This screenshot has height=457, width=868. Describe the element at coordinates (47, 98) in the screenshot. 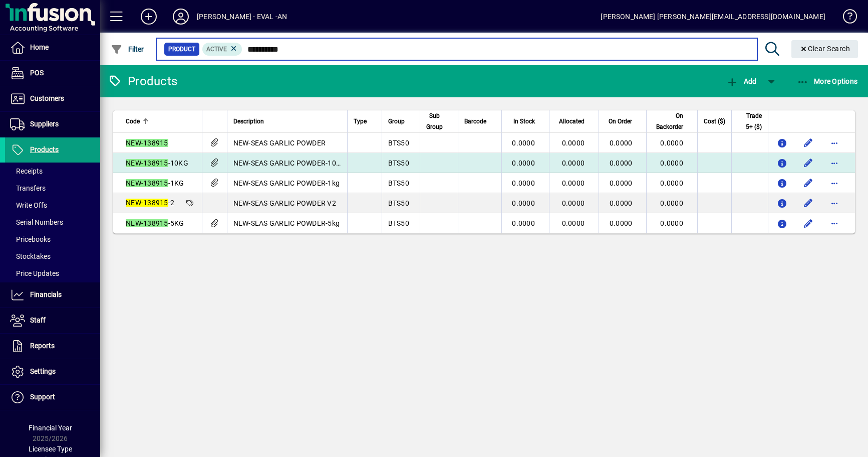

I see `span: Customers` at that location.